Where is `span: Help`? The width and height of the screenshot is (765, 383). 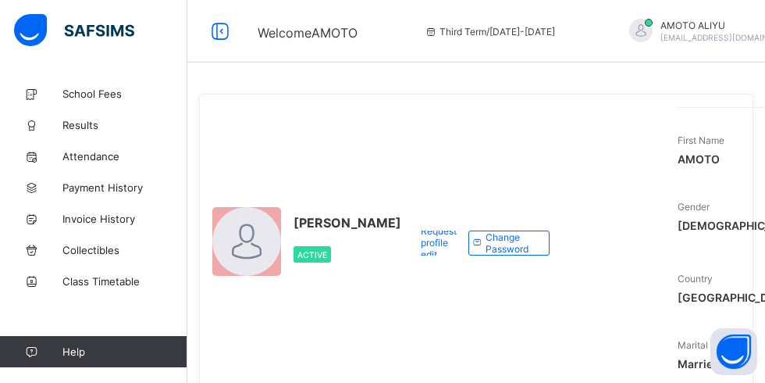 span: Help is located at coordinates (124, 351).